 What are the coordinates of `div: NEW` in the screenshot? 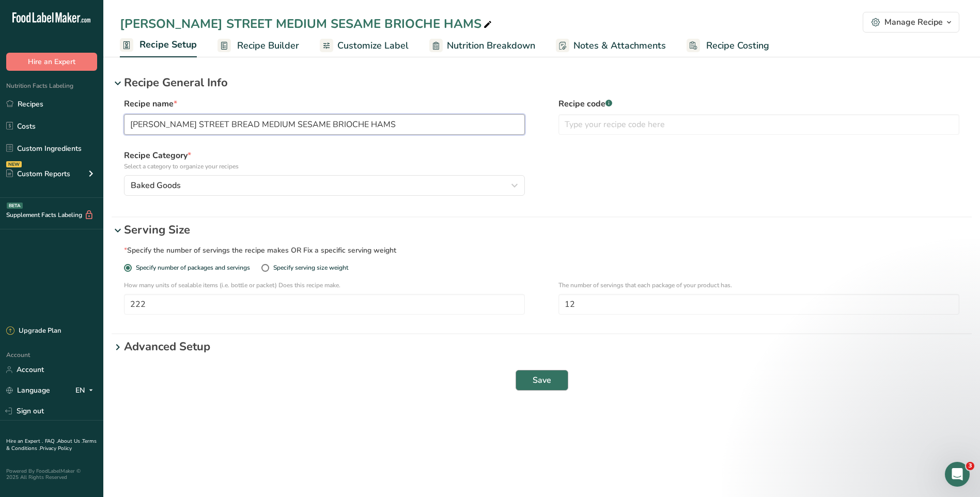 It's located at (14, 164).